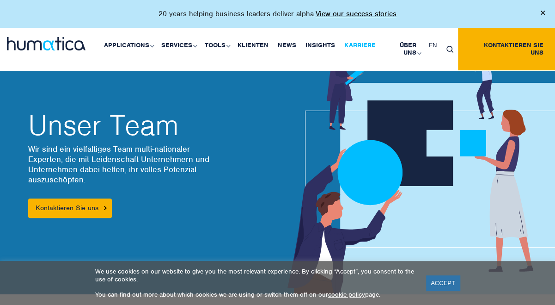 This screenshot has width=555, height=305. What do you see at coordinates (277, 14) in the screenshot?
I see `p: 20 years helping business leaders deliver alpha.` at bounding box center [277, 14].